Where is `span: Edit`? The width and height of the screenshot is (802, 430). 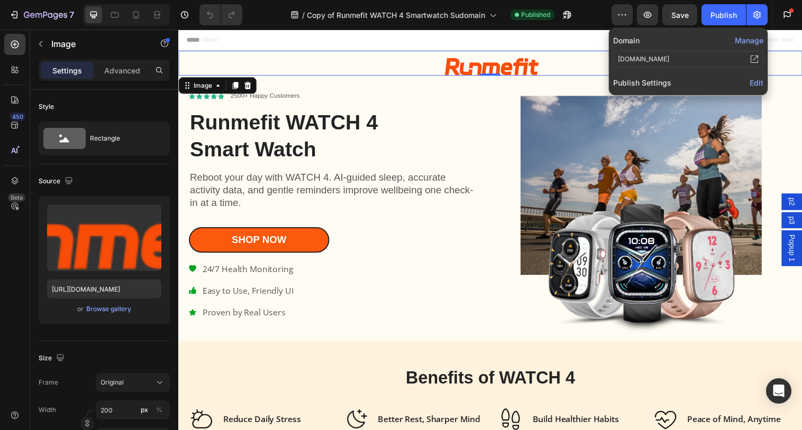
span: Edit is located at coordinates (756, 82).